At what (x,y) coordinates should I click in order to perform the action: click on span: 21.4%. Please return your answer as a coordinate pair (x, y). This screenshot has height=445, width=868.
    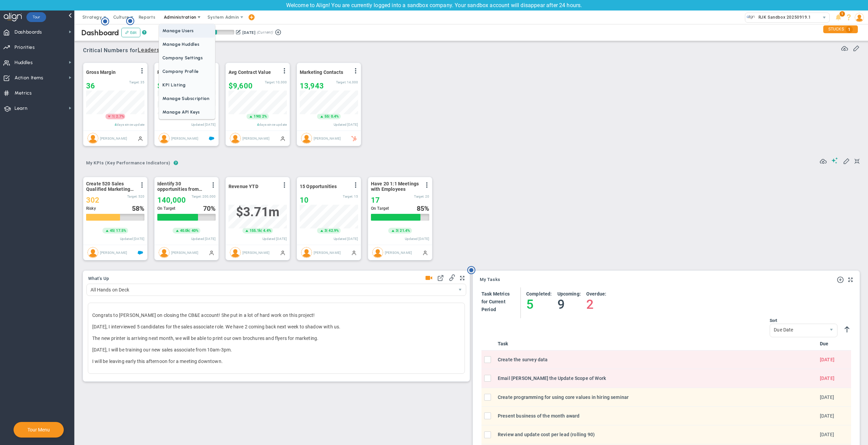
    Looking at the image, I should click on (405, 231).